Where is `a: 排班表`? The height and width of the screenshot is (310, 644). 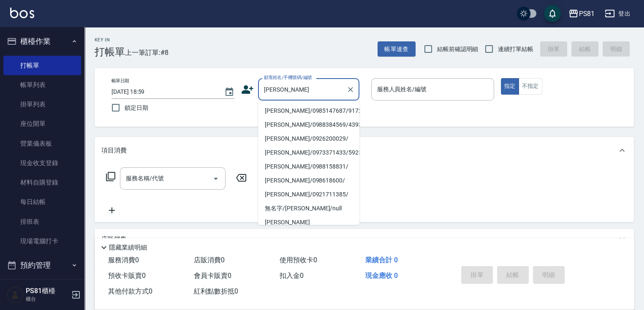
a: 排班表 is located at coordinates (42, 222).